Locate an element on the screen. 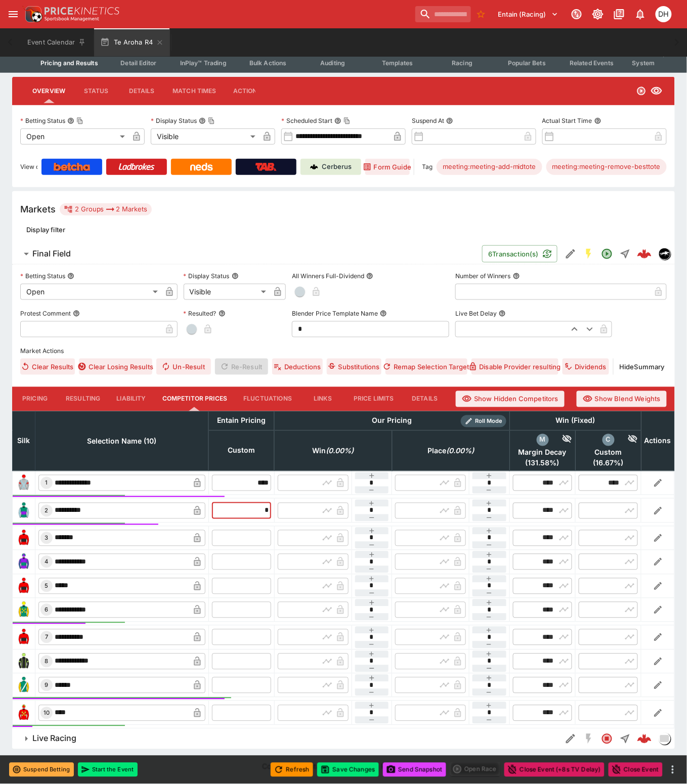 This screenshot has width=687, height=784. div: split button is located at coordinates (476, 769).